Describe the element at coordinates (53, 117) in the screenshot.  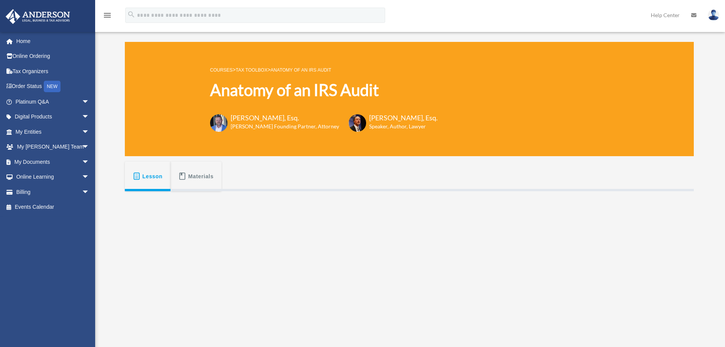
I see `a: Digital Productsarrow_drop_down` at that location.